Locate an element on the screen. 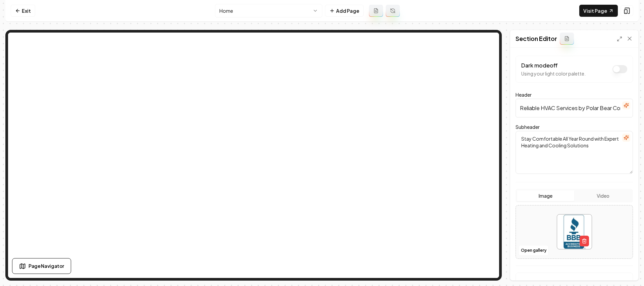 The height and width of the screenshot is (286, 644). button: Page Navigator is located at coordinates (42, 266).